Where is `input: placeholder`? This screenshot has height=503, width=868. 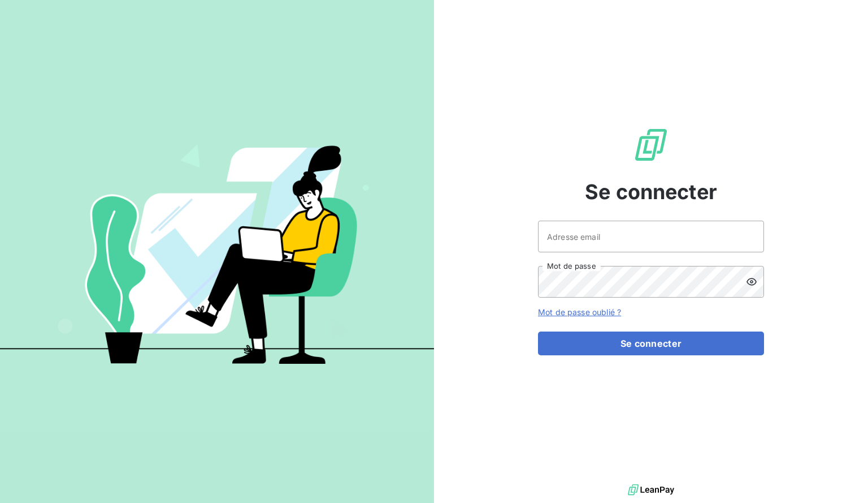 input: placeholder is located at coordinates (651, 236).